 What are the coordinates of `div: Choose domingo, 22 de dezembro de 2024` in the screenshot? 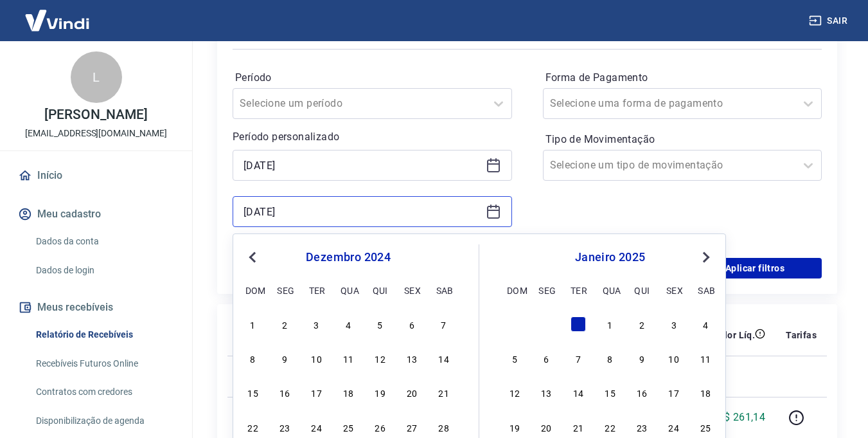 It's located at (253, 427).